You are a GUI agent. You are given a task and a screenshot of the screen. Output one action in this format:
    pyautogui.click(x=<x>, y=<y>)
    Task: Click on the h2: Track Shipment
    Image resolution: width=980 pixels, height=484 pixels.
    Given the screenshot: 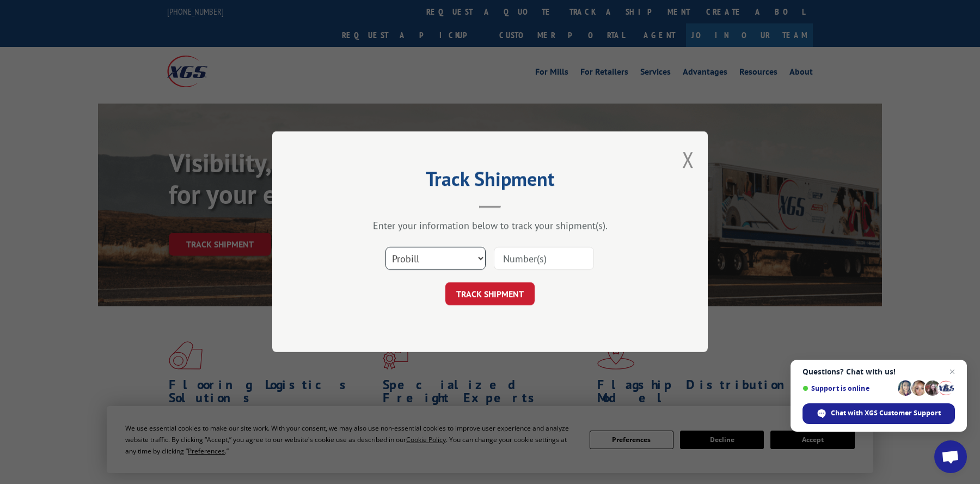 What is the action you would take?
    pyautogui.click(x=490, y=182)
    